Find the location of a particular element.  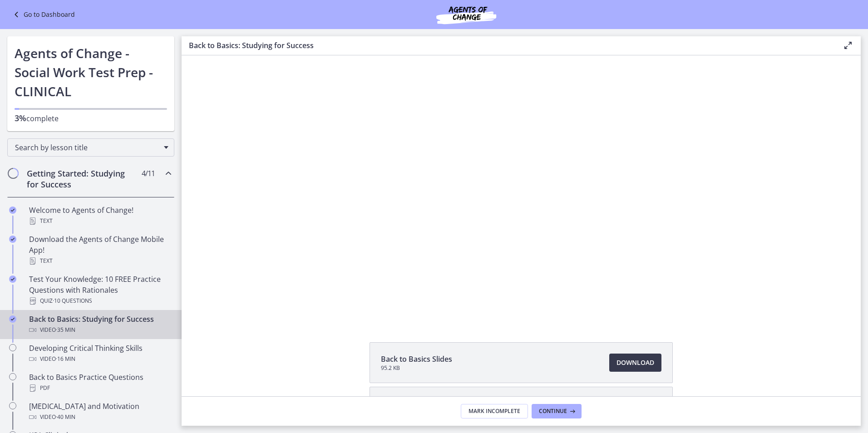

img: Agents of Change is located at coordinates (466, 15).